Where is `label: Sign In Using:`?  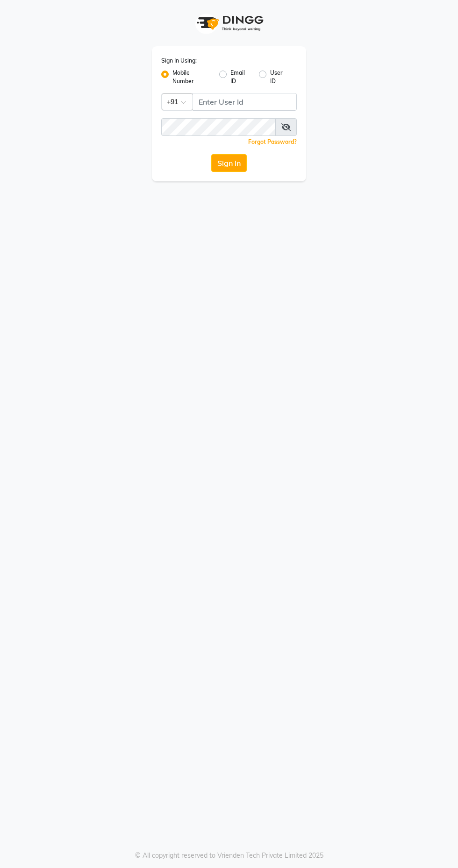 label: Sign In Using: is located at coordinates (179, 60).